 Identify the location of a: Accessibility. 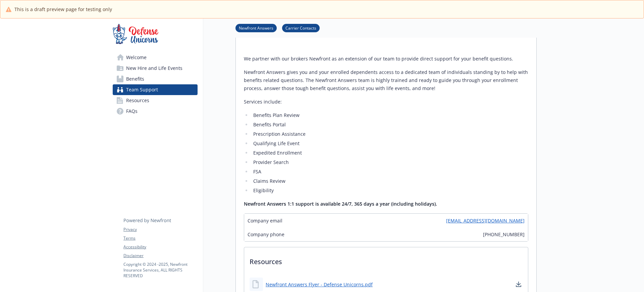
(160, 247).